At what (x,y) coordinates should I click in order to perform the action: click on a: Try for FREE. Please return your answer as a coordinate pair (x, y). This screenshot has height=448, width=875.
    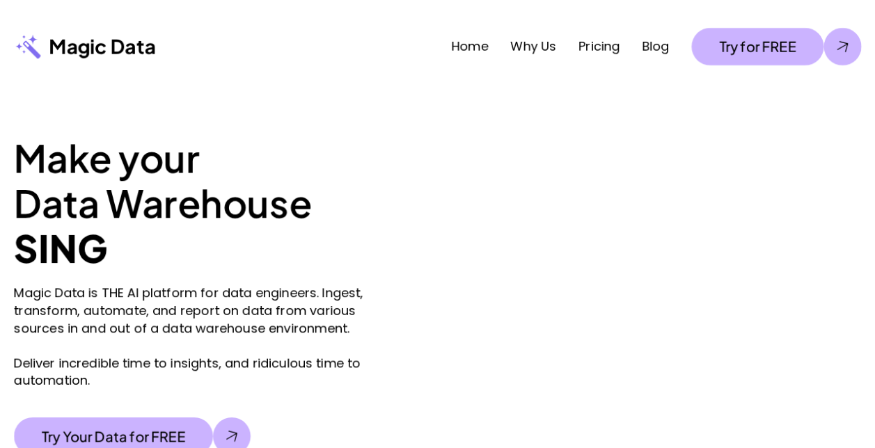
    Looking at the image, I should click on (776, 47).